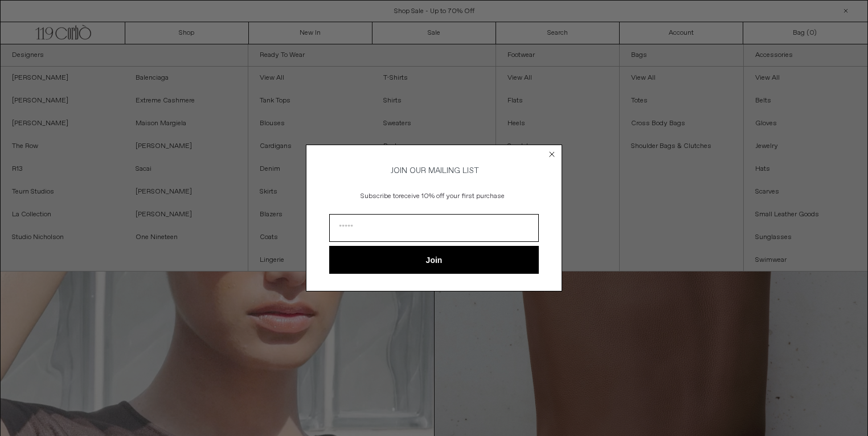 This screenshot has height=436, width=868. Describe the element at coordinates (434, 260) in the screenshot. I see `button: Join` at that location.